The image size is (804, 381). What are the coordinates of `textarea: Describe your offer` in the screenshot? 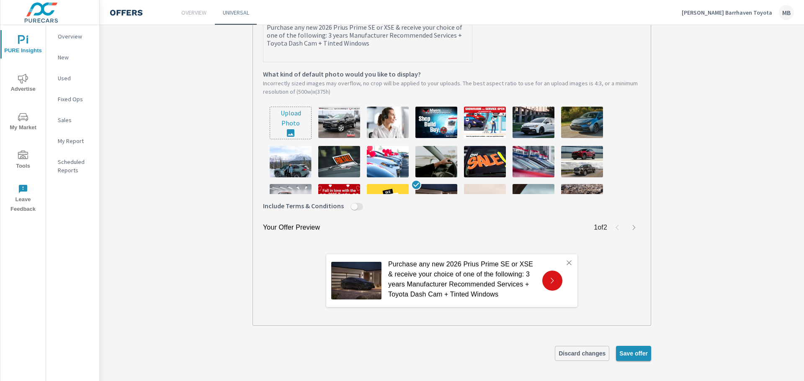 It's located at (368, 41).